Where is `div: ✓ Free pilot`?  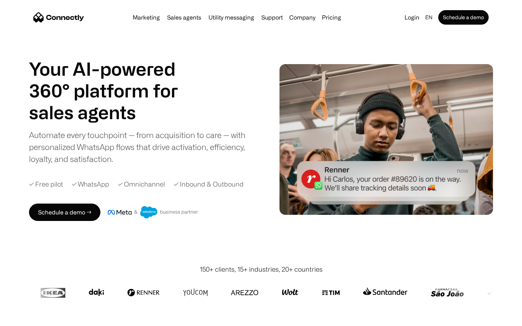 div: ✓ Free pilot is located at coordinates (46, 184).